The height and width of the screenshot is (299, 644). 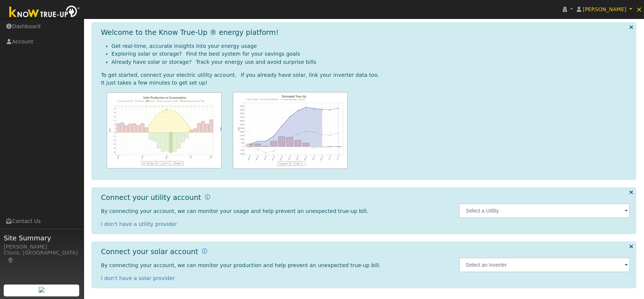 What do you see at coordinates (234, 211) in the screenshot?
I see `span: By connecting your account, we can monitor your usage and help prevent an unexpected true-up bill.` at bounding box center [234, 211].